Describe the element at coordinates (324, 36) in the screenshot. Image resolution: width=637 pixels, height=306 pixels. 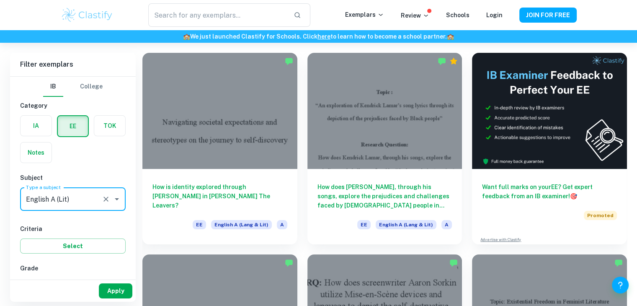
I see `a: here` at that location.